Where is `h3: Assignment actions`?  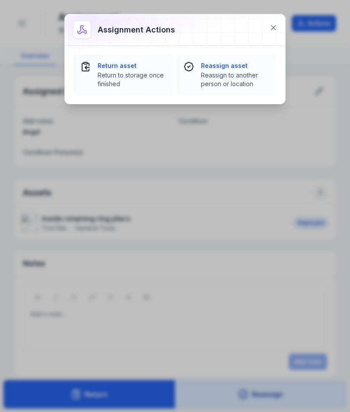
h3: Assignment actions is located at coordinates (136, 30).